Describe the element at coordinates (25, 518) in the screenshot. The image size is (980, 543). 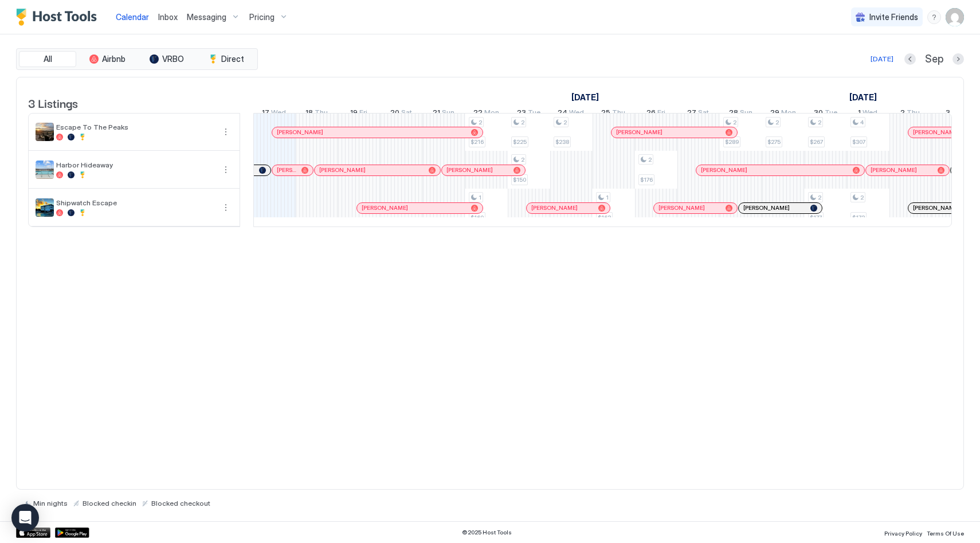
I see `div: Open Intercom Messenger` at that location.